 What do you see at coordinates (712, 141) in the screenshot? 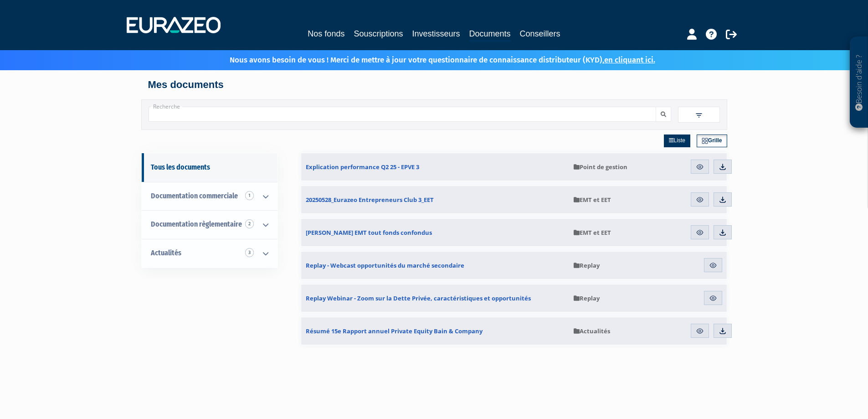
I see `a: Grille` at bounding box center [712, 141].